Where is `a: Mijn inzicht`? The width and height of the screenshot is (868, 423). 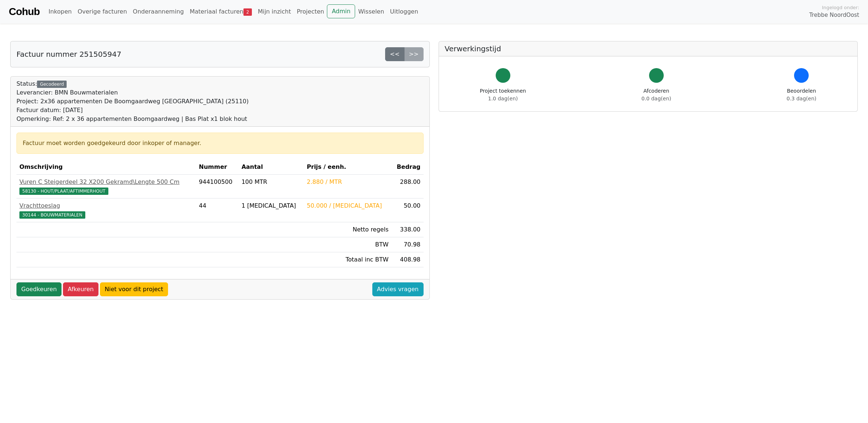 a: Mijn inzicht is located at coordinates (274, 12).